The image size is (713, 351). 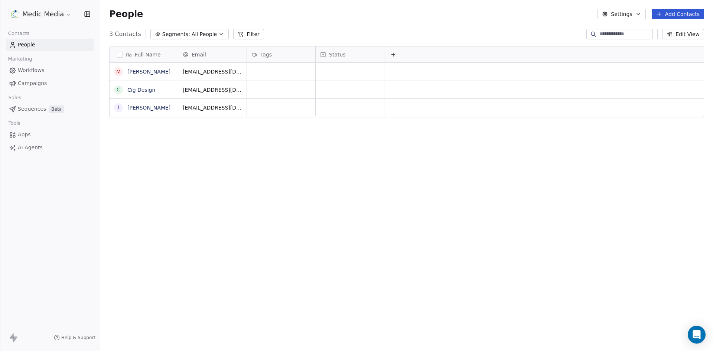 I want to click on span: Full Name, so click(x=148, y=55).